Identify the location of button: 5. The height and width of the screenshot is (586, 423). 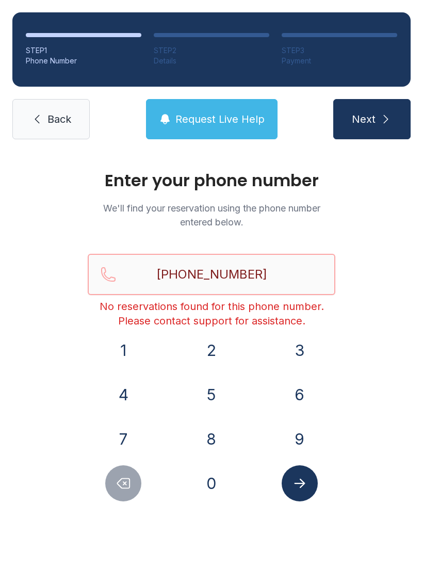
(212, 395).